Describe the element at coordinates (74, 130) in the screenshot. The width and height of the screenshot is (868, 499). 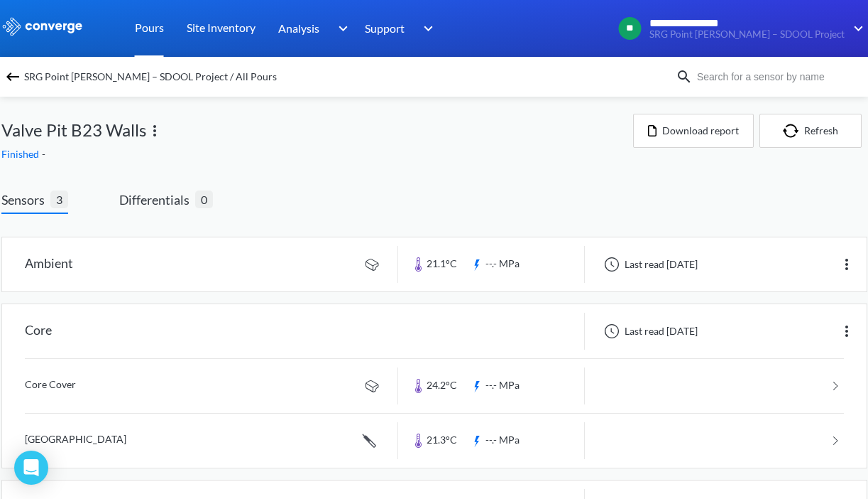
I see `span: Valve Pit B23 Walls` at that location.